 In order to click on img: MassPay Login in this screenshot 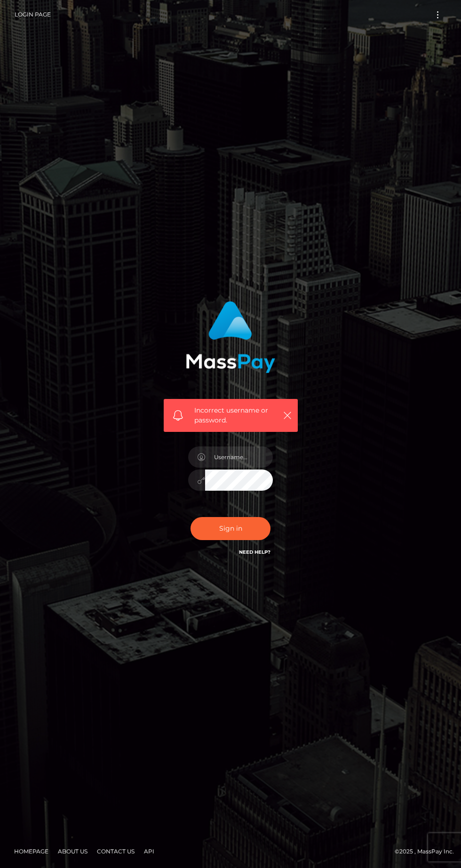, I will do `click(230, 337)`.